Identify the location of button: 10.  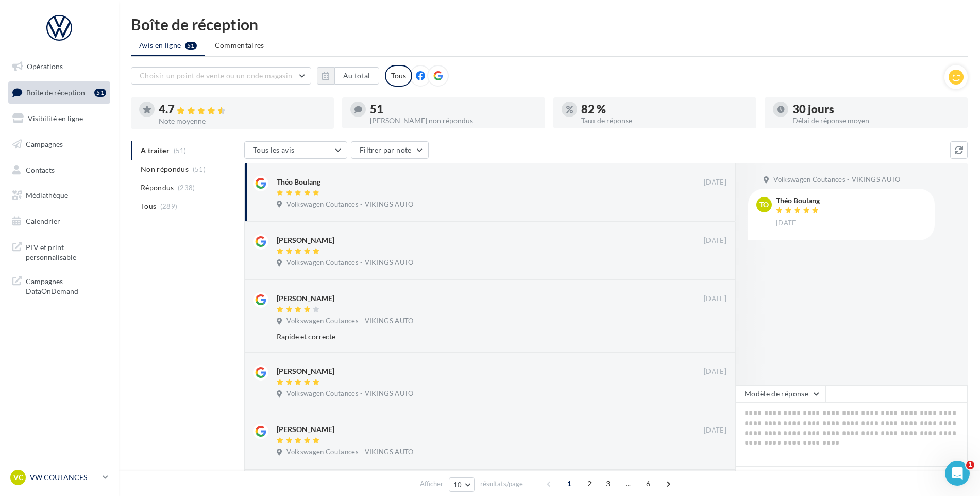
(462, 485).